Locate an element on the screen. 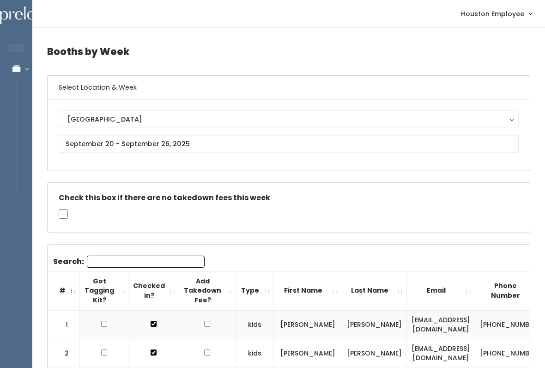 Image resolution: width=545 pixels, height=368 pixels. input: September 20 - September 26, 2025 is located at coordinates (289, 144).